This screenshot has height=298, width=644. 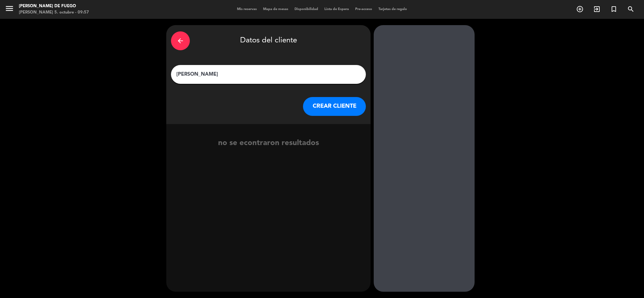 I want to click on i: exit_to_app, so click(x=597, y=9).